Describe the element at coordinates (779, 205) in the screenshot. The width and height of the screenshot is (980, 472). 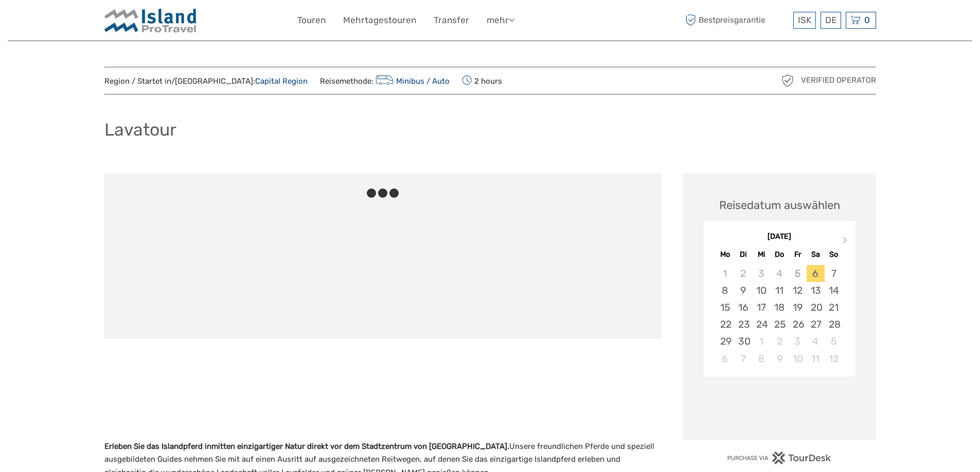
I see `div: Reisedatum auswählen` at that location.